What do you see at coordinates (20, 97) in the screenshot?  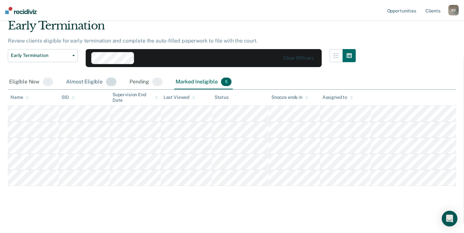 I see `div: Name` at bounding box center [20, 97].